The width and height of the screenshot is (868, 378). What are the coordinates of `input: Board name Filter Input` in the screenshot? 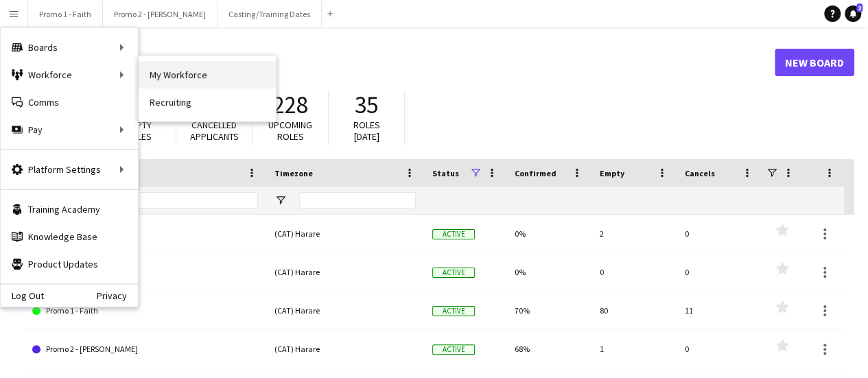 It's located at (157, 200).